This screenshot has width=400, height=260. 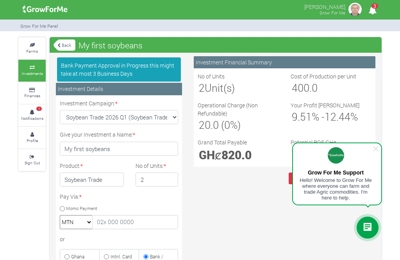 I want to click on a: Back, so click(x=64, y=45).